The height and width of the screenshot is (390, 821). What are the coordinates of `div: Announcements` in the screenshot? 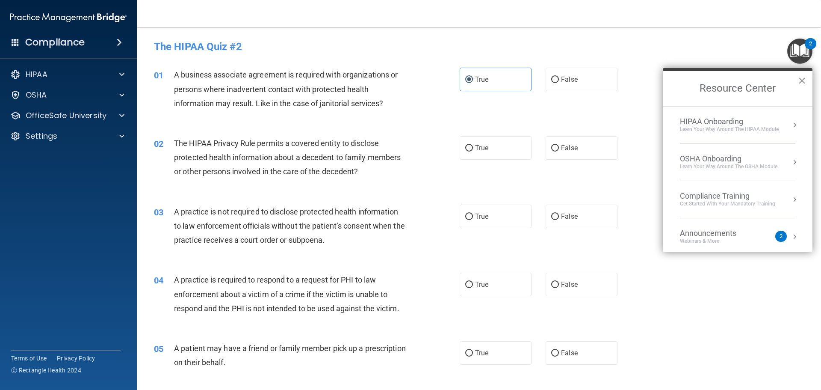 It's located at (717, 233).